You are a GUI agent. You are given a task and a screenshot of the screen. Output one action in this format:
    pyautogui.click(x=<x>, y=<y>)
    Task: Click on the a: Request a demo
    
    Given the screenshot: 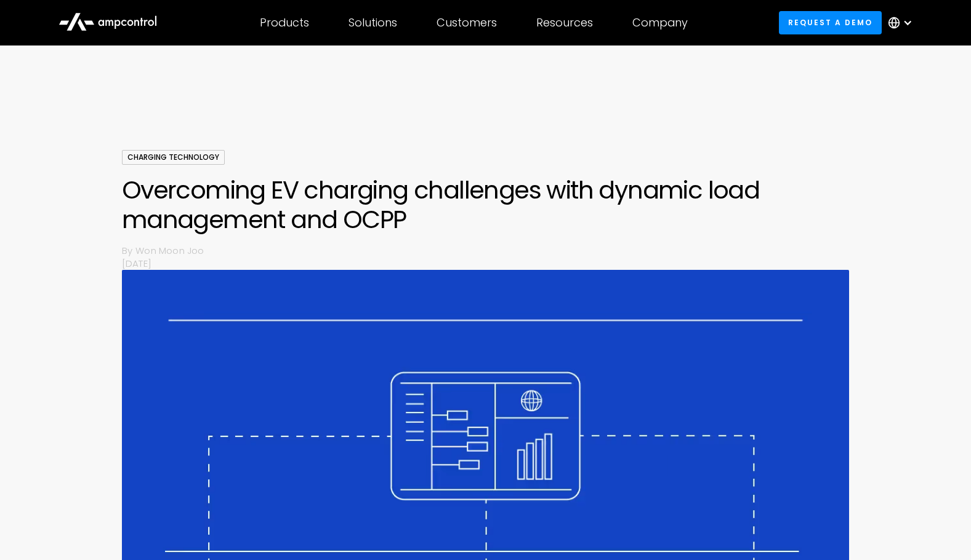 What is the action you would take?
    pyautogui.click(x=830, y=22)
    